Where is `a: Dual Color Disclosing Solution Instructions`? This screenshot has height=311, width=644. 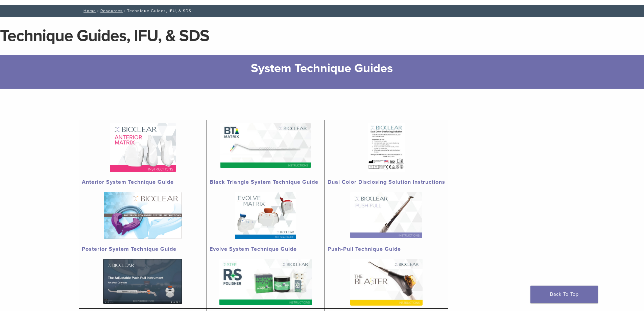 a: Dual Color Disclosing Solution Instructions is located at coordinates (386, 182).